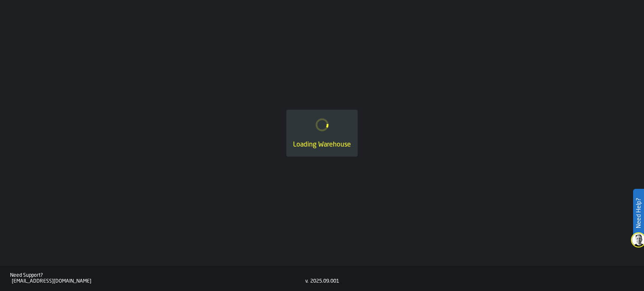 The height and width of the screenshot is (291, 644). What do you see at coordinates (639, 213) in the screenshot?
I see `label: Need Help?` at bounding box center [639, 213].